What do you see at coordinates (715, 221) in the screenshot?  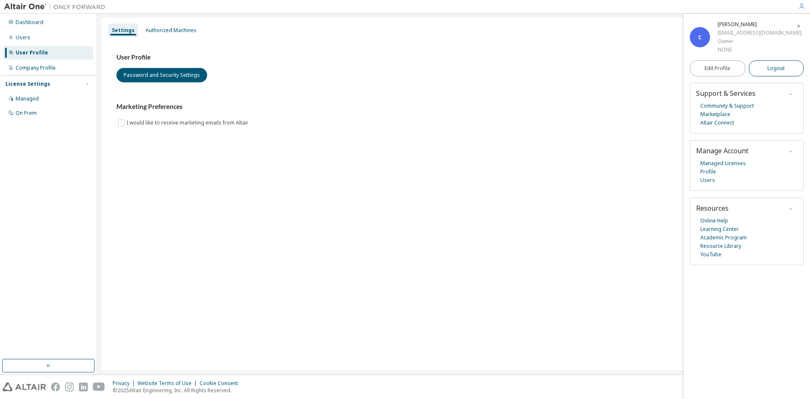 I see `a: Online Help` at bounding box center [715, 221].